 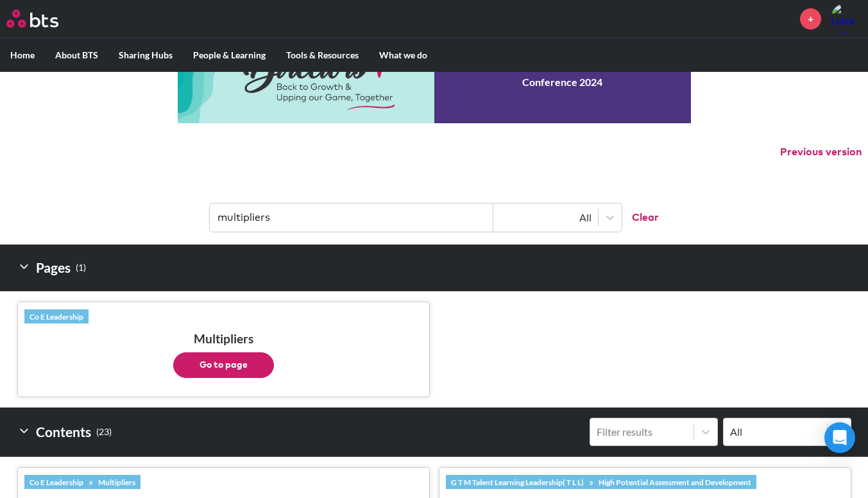 I want to click on small: ( 23 ), so click(x=104, y=432).